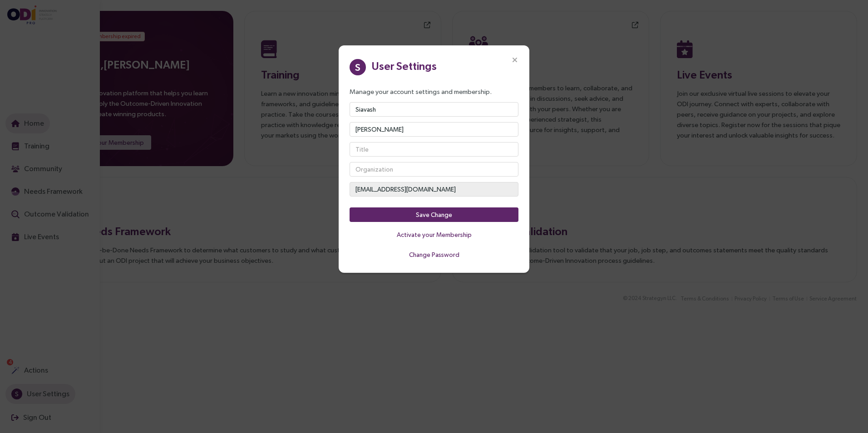 This screenshot has width=868, height=433. Describe the element at coordinates (404, 66) in the screenshot. I see `div: User Settings` at that location.